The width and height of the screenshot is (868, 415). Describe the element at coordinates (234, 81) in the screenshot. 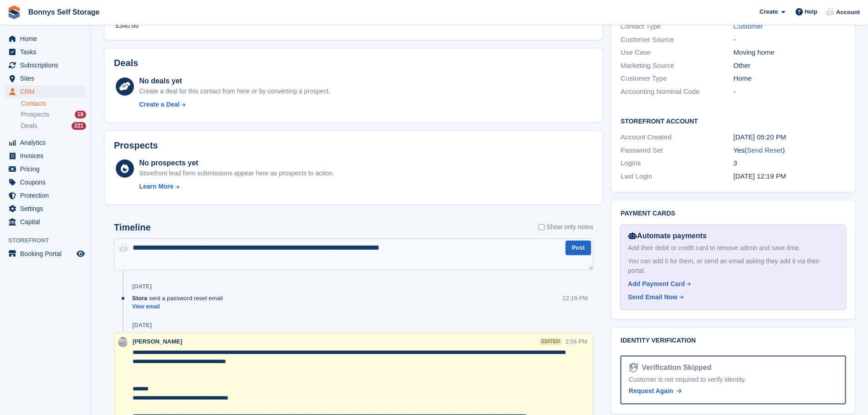

I see `div: No deals yet` at that location.